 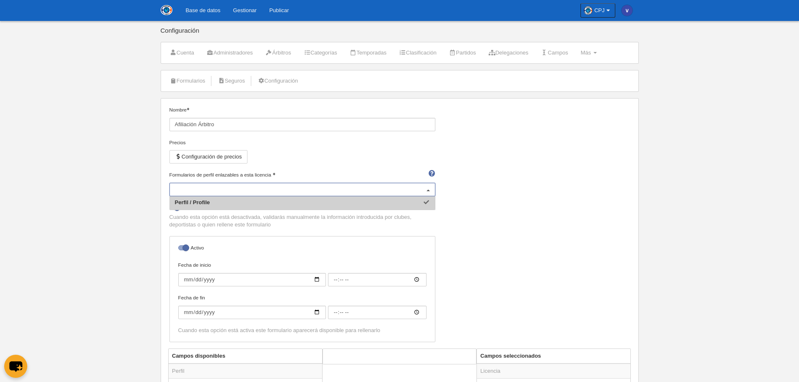 I want to click on a: CPJ, so click(x=598, y=10).